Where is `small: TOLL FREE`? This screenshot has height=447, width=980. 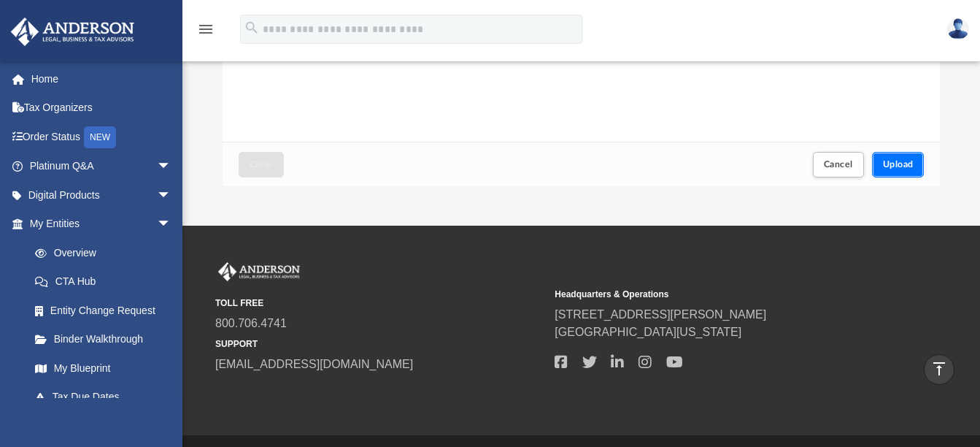 small: TOLL FREE is located at coordinates (379, 303).